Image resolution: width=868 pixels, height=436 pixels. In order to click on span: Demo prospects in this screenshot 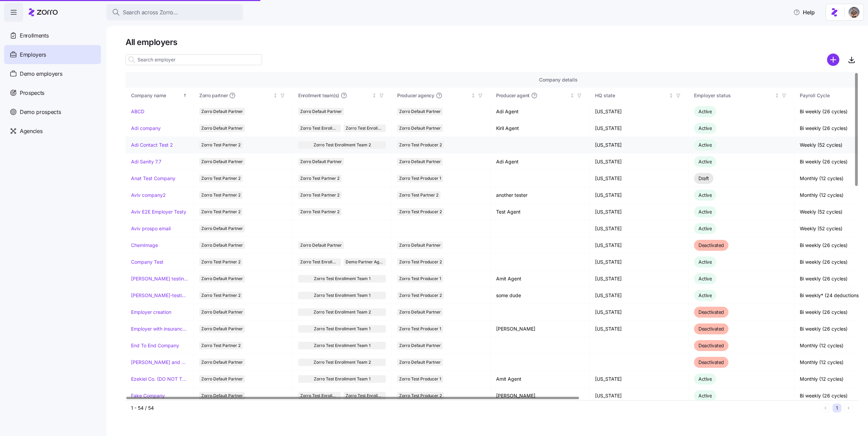, I will do `click(40, 112)`.